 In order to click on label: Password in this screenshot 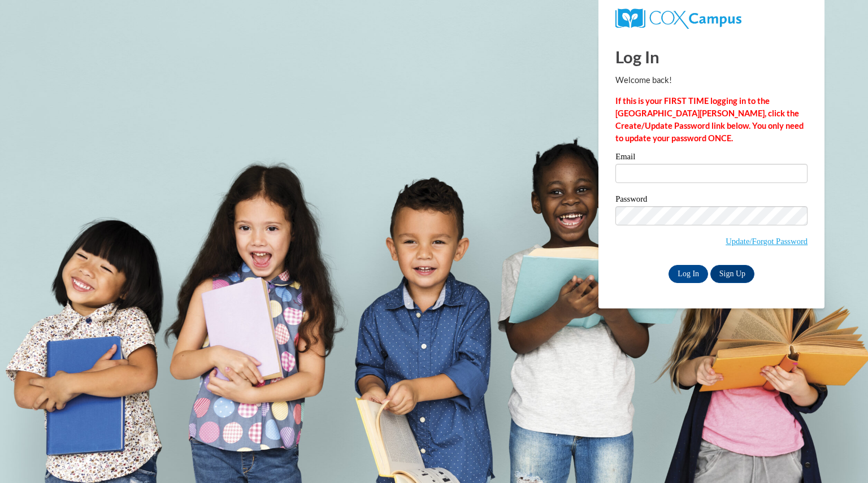, I will do `click(712, 200)`.